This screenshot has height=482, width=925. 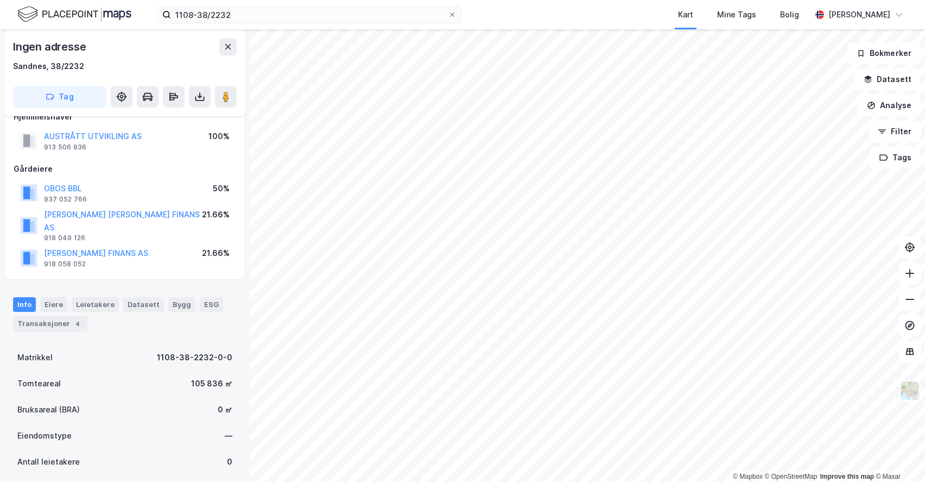 What do you see at coordinates (143, 304) in the screenshot?
I see `div: Datasett` at bounding box center [143, 304].